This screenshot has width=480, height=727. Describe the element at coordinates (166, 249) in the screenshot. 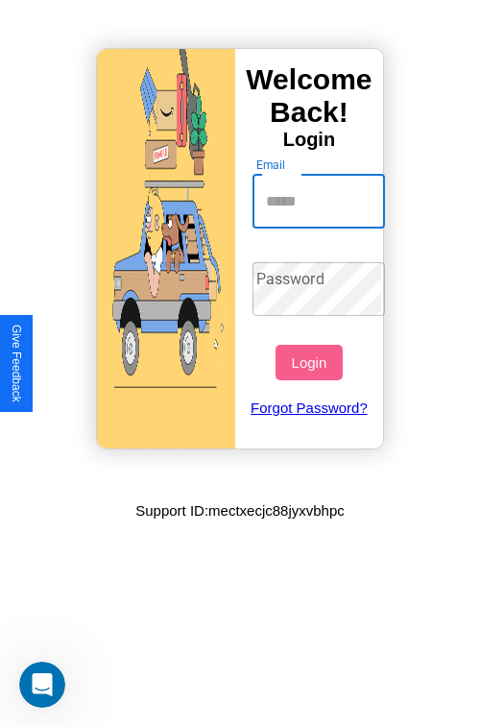

I see `img: gif` at that location.